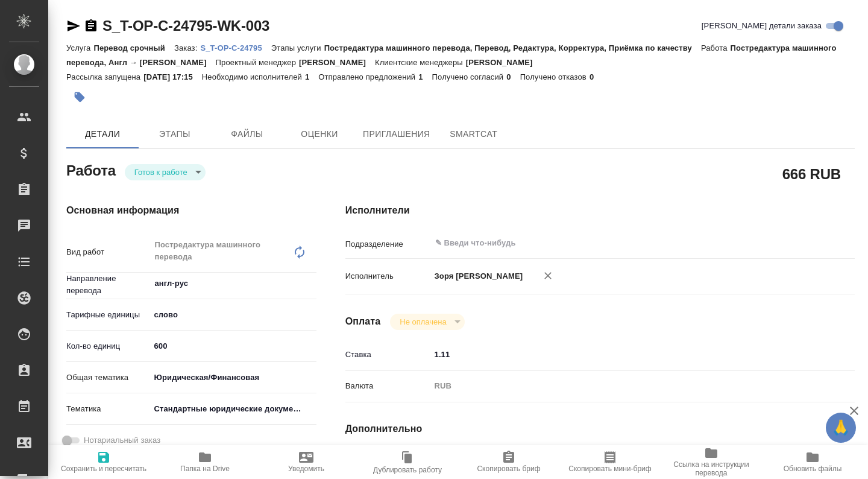 Image resolution: width=868 pixels, height=479 pixels. I want to click on h2: Работа, so click(91, 169).